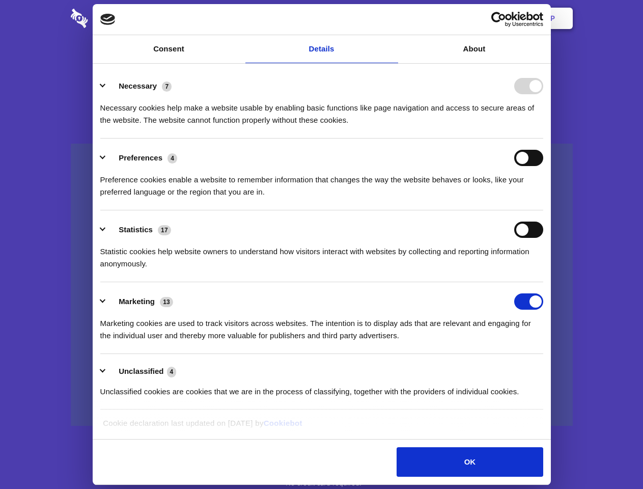 This screenshot has height=489, width=643. I want to click on img: logo, so click(108, 19).